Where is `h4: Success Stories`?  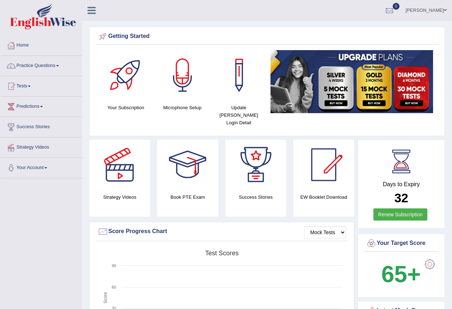
h4: Success Stories is located at coordinates (256, 197).